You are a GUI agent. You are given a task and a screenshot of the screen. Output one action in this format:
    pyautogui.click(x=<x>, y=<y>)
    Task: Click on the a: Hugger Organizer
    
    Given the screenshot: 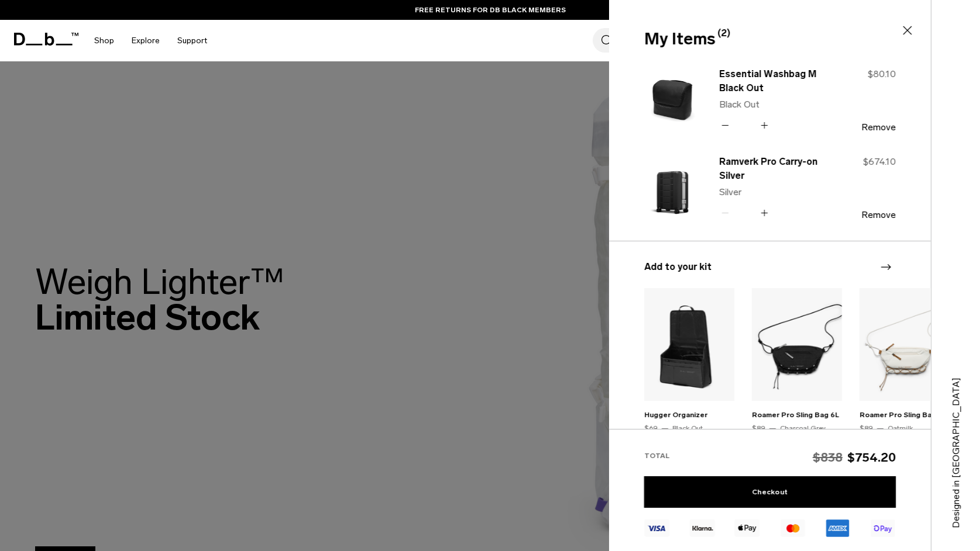 What is the action you would take?
    pyautogui.click(x=675, y=415)
    